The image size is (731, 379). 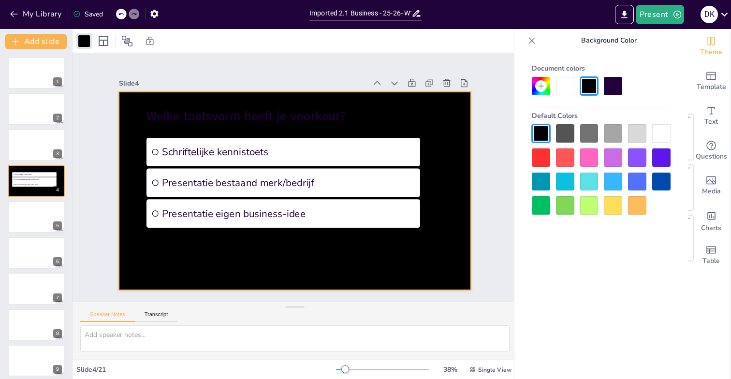 I want to click on button: Speaker Notes, so click(x=107, y=317).